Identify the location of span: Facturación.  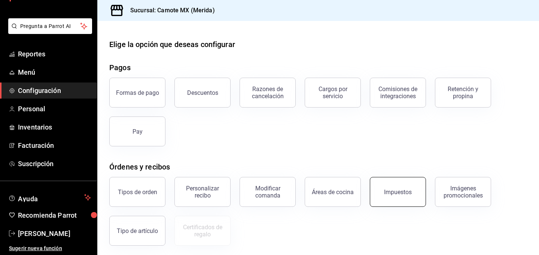
(54, 145).